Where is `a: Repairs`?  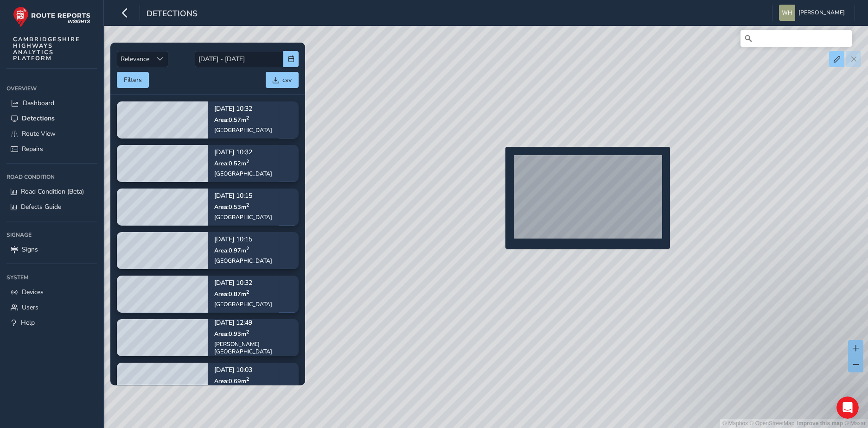
a: Repairs is located at coordinates (52, 149).